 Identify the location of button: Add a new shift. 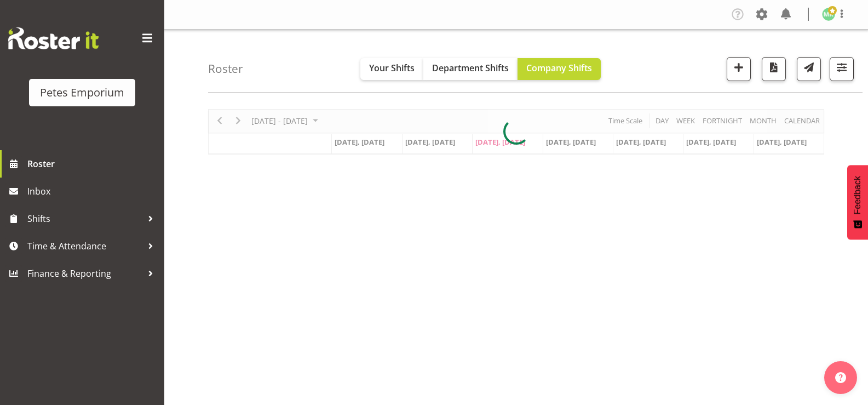
(739, 69).